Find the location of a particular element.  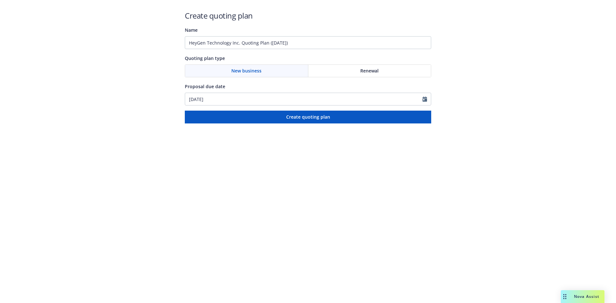

span: Quoting plan type is located at coordinates (205, 58).